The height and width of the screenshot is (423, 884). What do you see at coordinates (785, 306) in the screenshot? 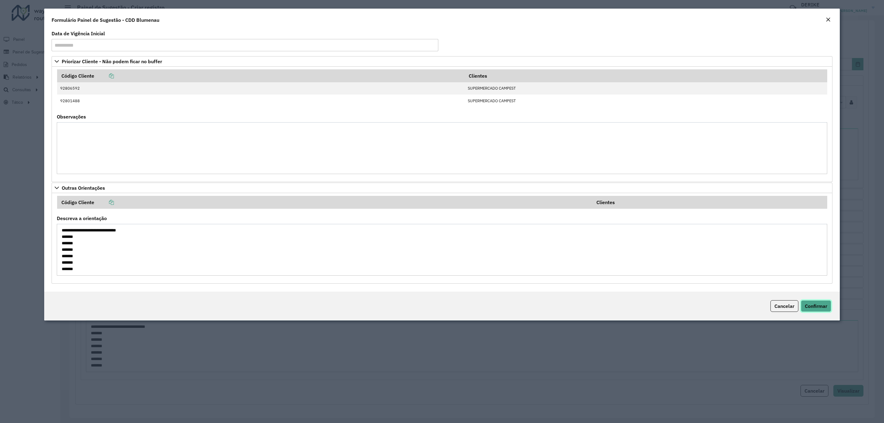
I see `button: Cancelar` at bounding box center [785, 306].